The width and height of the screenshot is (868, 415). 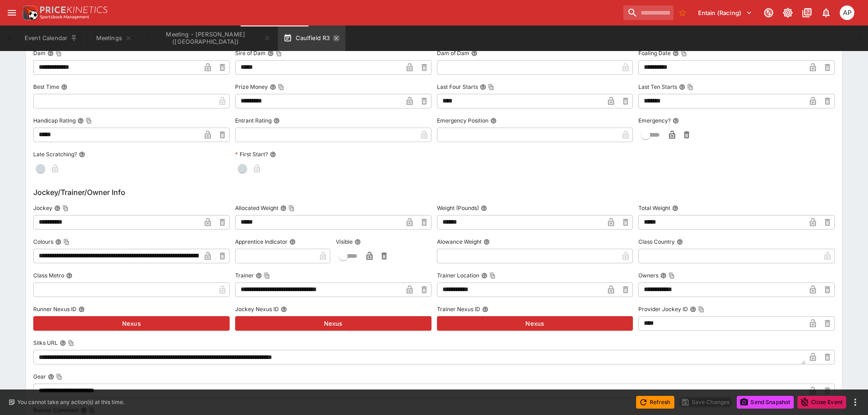 What do you see at coordinates (769, 13) in the screenshot?
I see `button: Connected to PK` at bounding box center [769, 13].